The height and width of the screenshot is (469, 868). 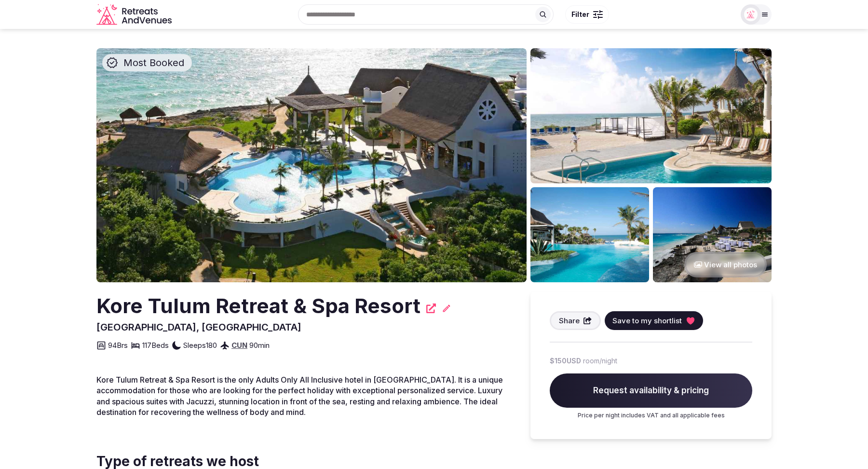 What do you see at coordinates (587, 14) in the screenshot?
I see `button: Filter` at bounding box center [587, 14].